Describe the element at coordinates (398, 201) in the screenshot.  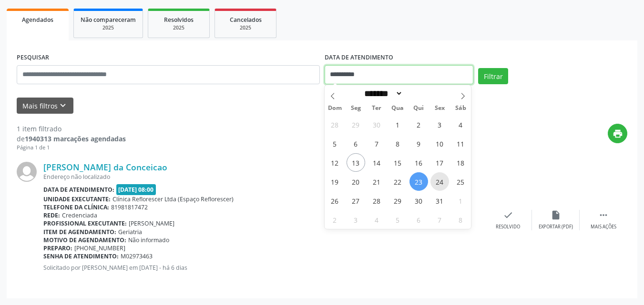
I see `span: Outubro 29, 2025` at that location.